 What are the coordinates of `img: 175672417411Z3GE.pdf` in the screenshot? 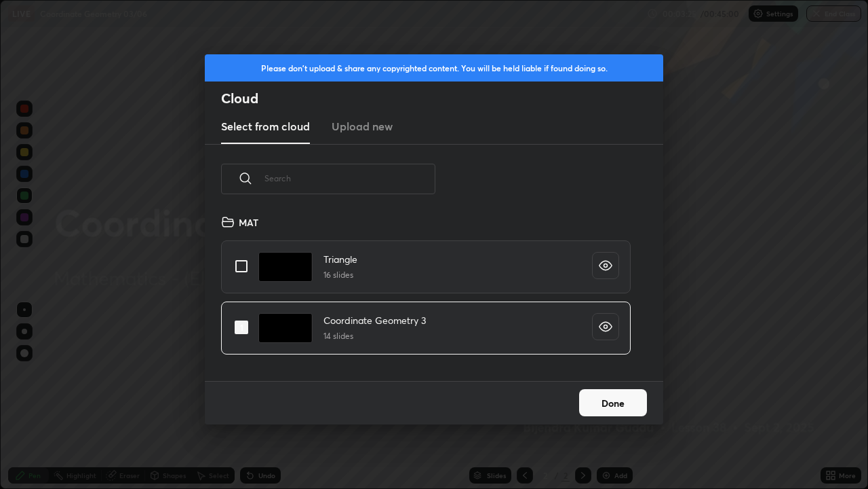 It's located at (285, 267).